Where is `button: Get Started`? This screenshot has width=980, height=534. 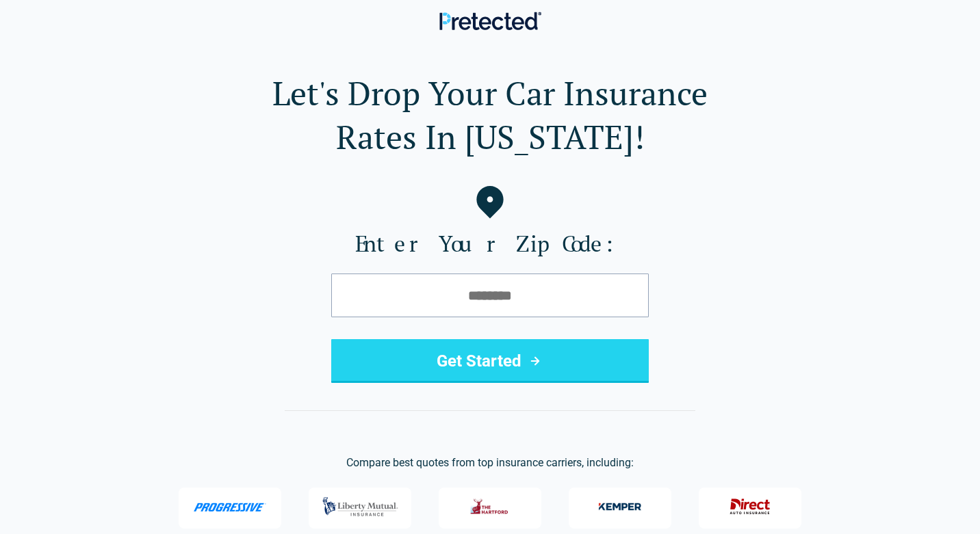
button: Get Started is located at coordinates (490, 361).